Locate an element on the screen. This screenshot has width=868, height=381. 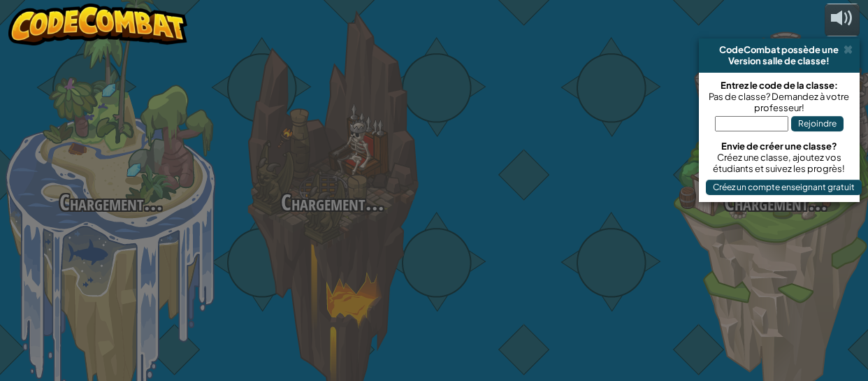
div: Version salle de classe! is located at coordinates (779, 61).